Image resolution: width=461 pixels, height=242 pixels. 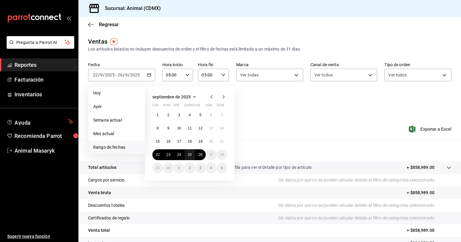 What do you see at coordinates (418, 65) in the screenshot?
I see `label: Tipo de orden` at bounding box center [418, 65].